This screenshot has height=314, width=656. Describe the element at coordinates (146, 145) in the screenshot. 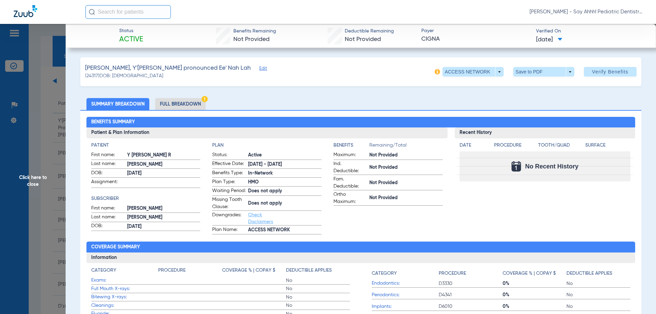

I see `app-breakdown-title: Patient` at that location.